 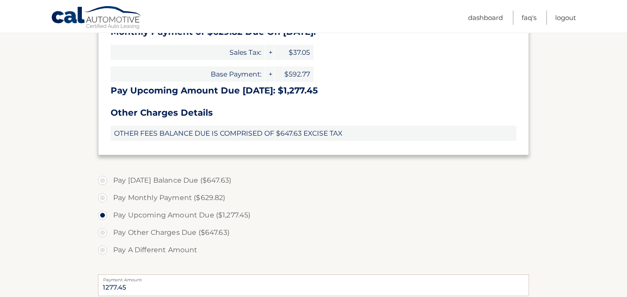 What do you see at coordinates (565, 17) in the screenshot?
I see `a: Logout` at bounding box center [565, 17].